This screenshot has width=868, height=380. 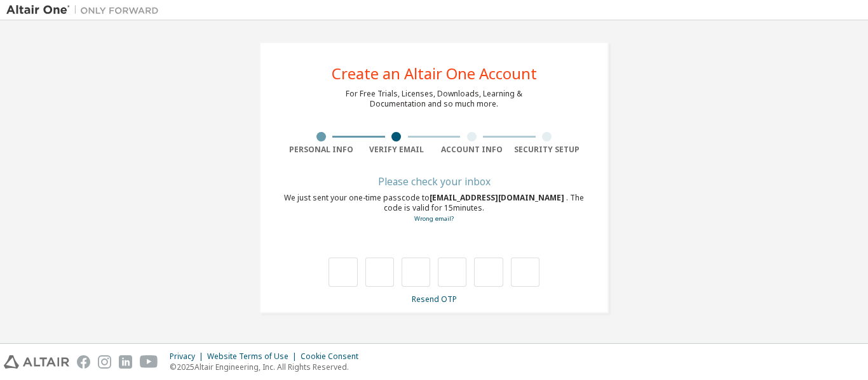 What do you see at coordinates (434, 208) in the screenshot?
I see `div: We just sent your one-time passcode to . The code is valid for 15 minutes.` at bounding box center [434, 208].